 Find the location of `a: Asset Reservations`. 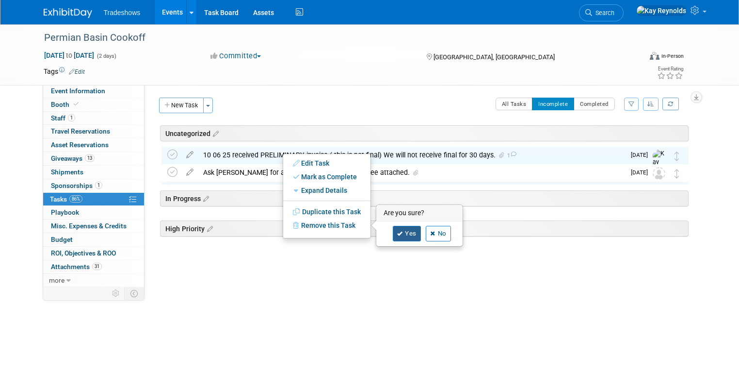

a: Asset Reservations is located at coordinates (94, 145).